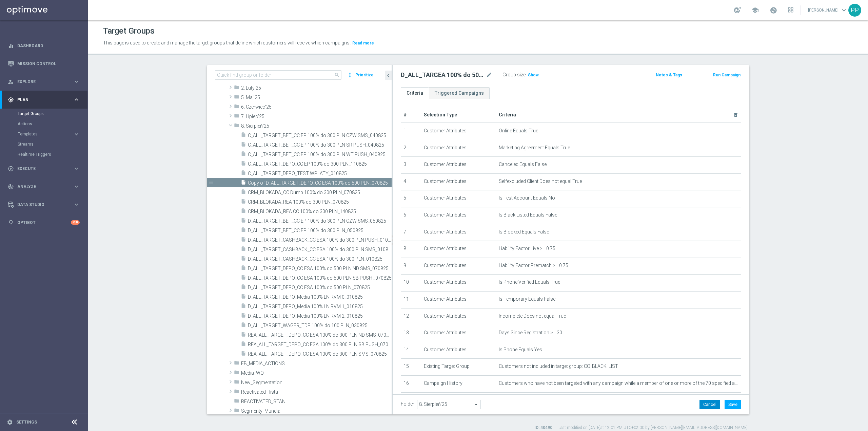 The height and width of the screenshot is (431, 868). I want to click on button: Notes & Tags, so click(669, 75).